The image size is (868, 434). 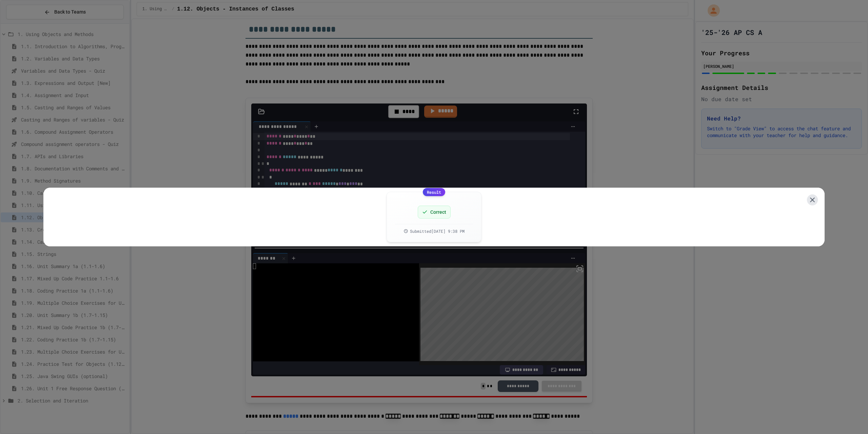 I want to click on span: 1.14. Calling Instance Methods, so click(x=74, y=241).